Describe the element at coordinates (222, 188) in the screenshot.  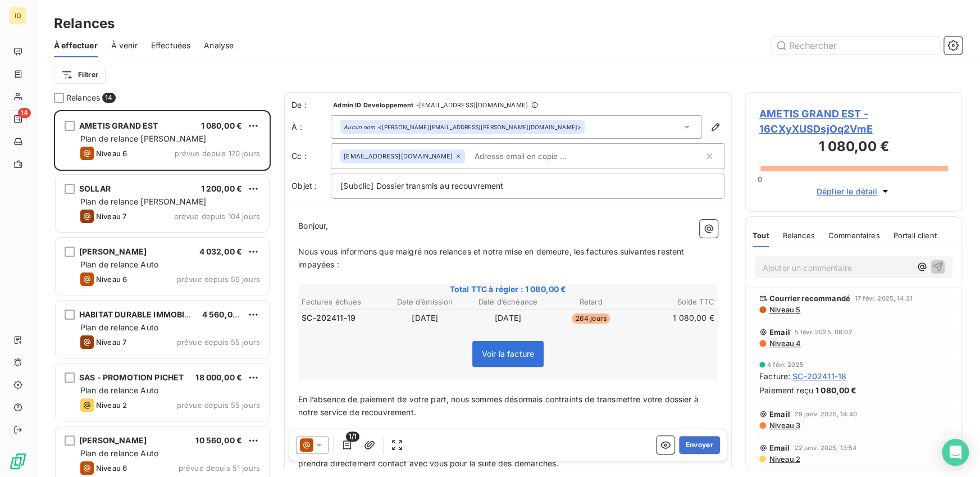
I see `span: 1 200,00 €` at that location.